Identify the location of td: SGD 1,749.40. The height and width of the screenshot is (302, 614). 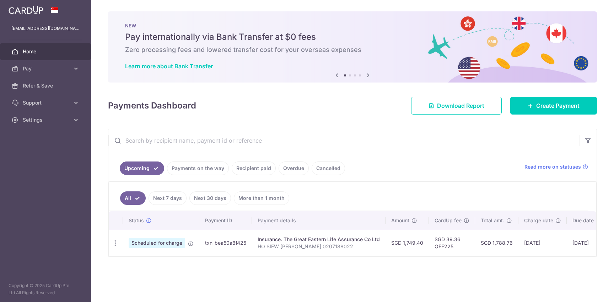
(407, 242).